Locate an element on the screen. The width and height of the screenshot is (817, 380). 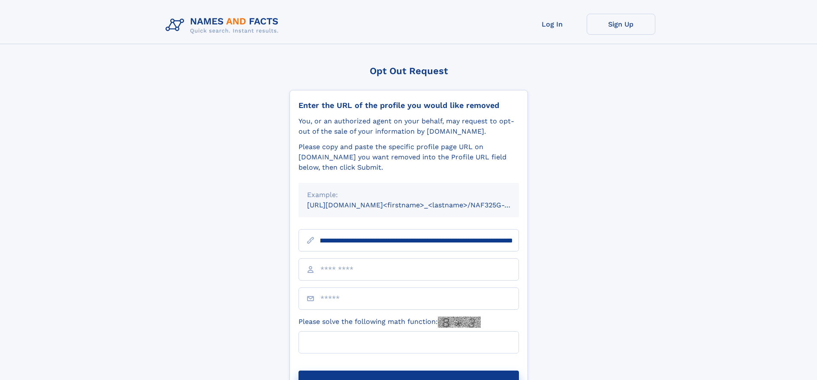
div: Enter the URL of the profile you would like removed is located at coordinates (408, 105).